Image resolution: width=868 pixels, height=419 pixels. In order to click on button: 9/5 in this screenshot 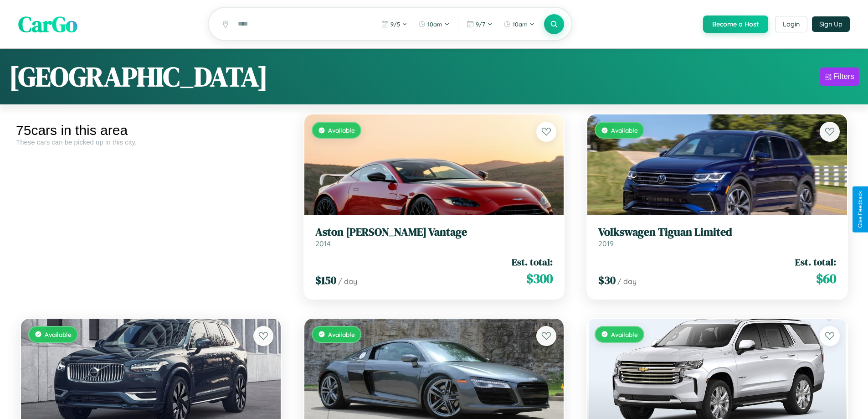, I will do `click(394, 24)`.